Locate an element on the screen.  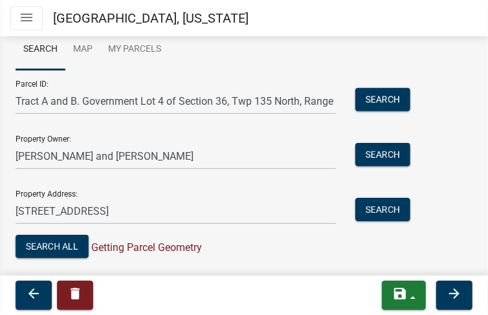
i: arrow_back is located at coordinates (34, 294).